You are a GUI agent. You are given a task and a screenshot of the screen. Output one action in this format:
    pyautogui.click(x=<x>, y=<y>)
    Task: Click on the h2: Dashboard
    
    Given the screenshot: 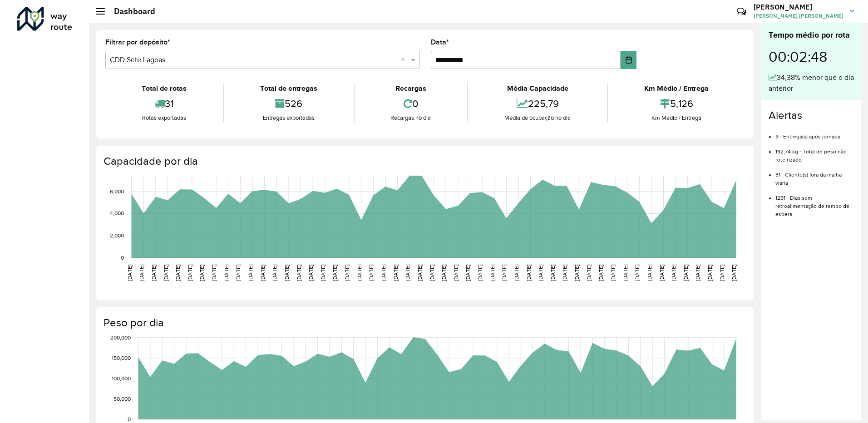 What is the action you would take?
    pyautogui.click(x=130, y=11)
    